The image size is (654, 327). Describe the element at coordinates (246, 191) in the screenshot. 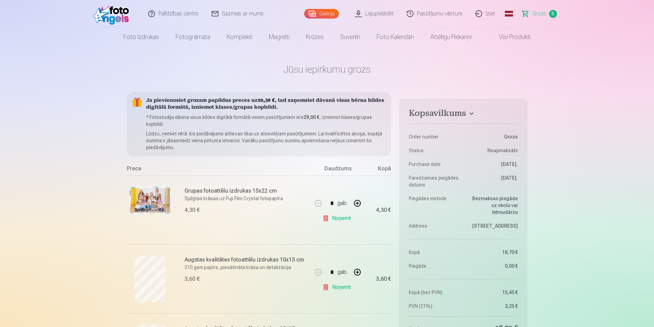

I see `h6: Grupas fotoattēlu izdrukas 15x22 cm` at that location.